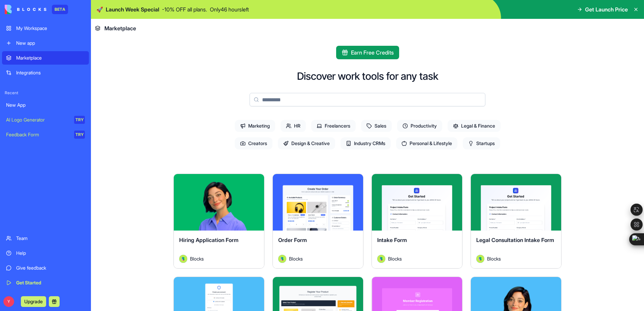 This screenshot has height=311, width=644. Describe the element at coordinates (516, 221) in the screenshot. I see `a: Legal Consultation Intake FormAvatarBlocks` at that location.